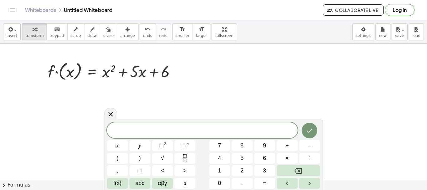 The image size is (427, 190). What do you see at coordinates (242, 170) in the screenshot?
I see `button: 2` at bounding box center [242, 170].